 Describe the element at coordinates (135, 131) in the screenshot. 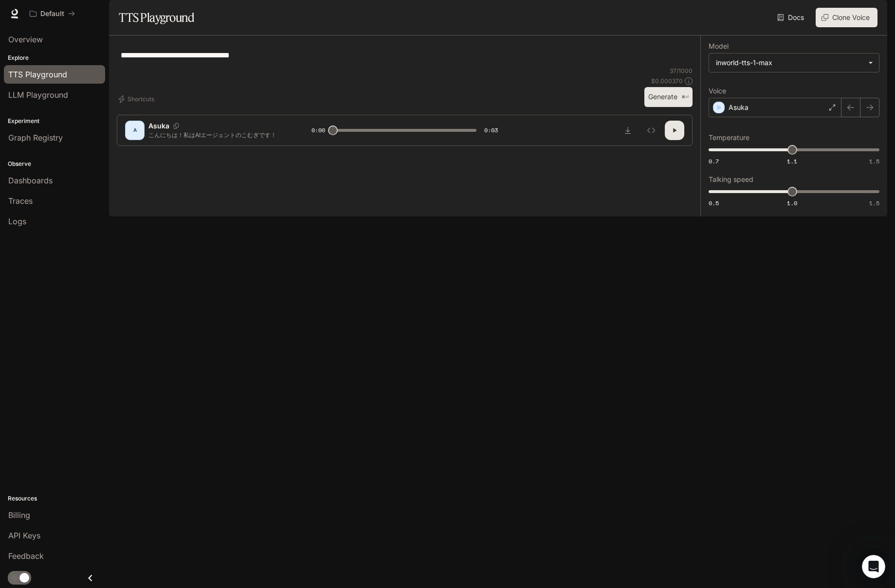

I see `div: A` at that location.